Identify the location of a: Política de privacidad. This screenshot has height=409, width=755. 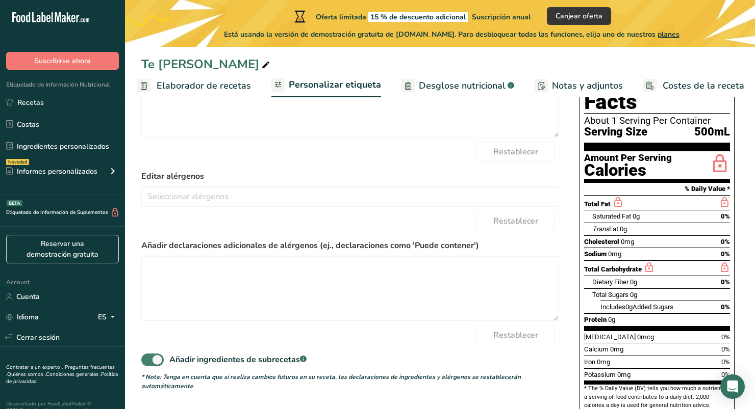
(62, 378).